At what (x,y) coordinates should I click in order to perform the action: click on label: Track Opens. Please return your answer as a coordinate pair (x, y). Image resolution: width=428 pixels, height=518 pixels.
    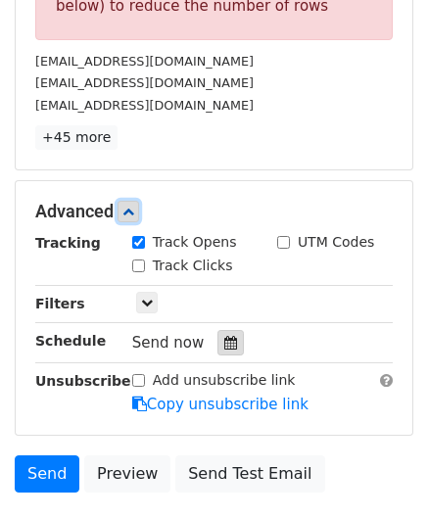
    Looking at the image, I should click on (195, 242).